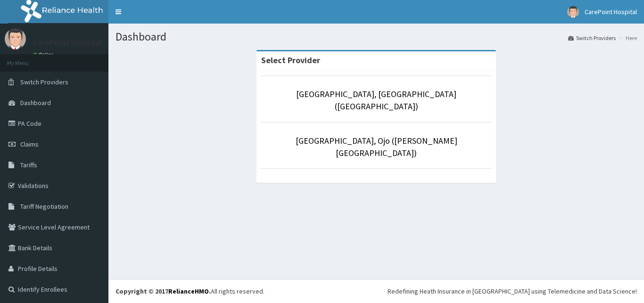  Describe the element at coordinates (188, 291) in the screenshot. I see `a: RelianceHMO` at that location.